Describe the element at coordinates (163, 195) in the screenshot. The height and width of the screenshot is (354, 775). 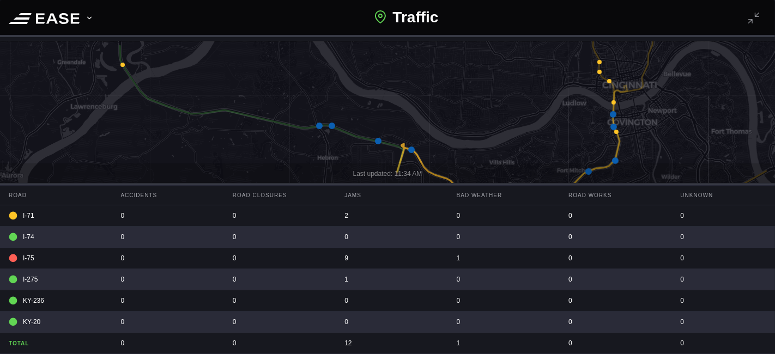
I see `div: Accidents` at that location.